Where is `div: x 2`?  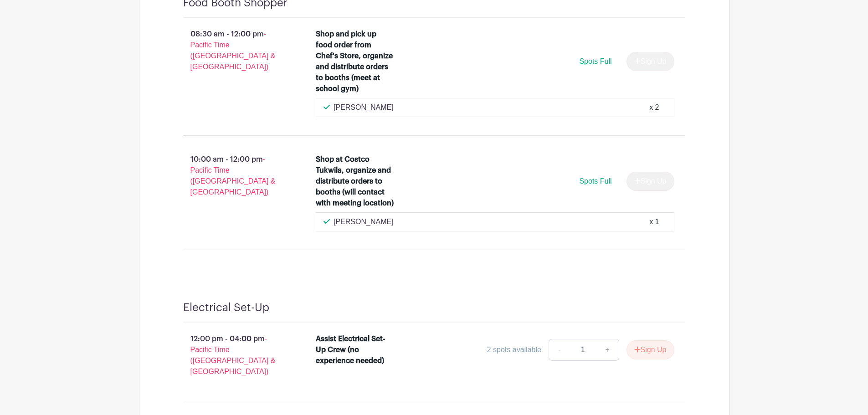
div: x 2 is located at coordinates (654, 107).